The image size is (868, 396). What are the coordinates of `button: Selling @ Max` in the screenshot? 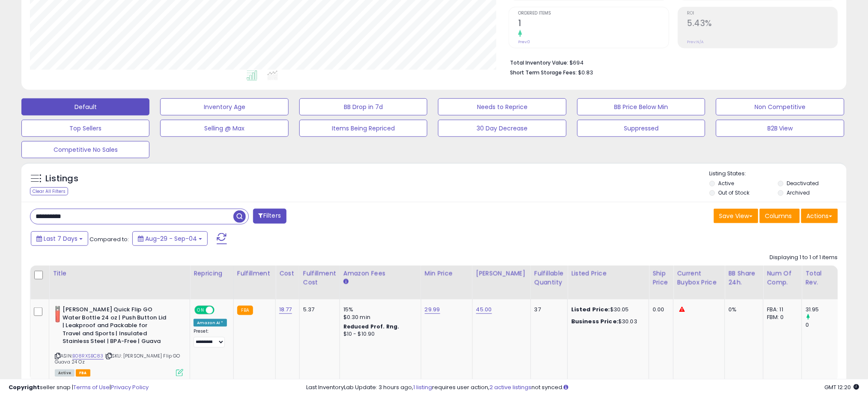 It's located at (224, 128).